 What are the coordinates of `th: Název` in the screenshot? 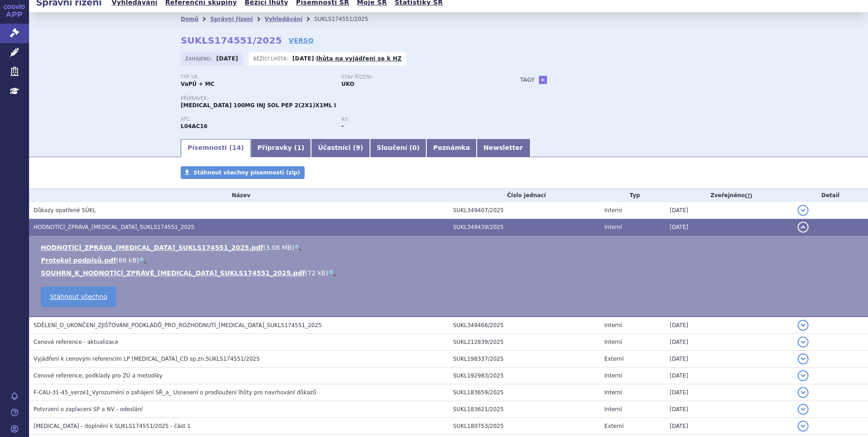 It's located at (239, 195).